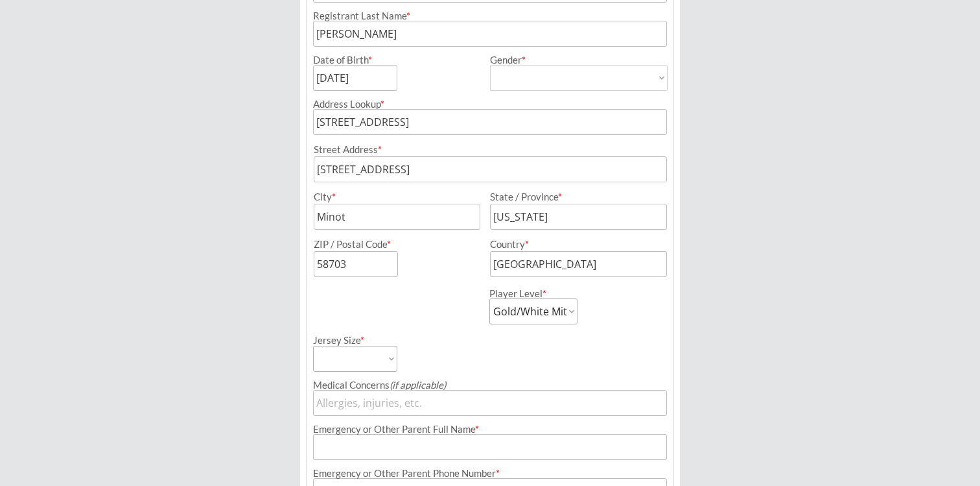 The height and width of the screenshot is (486, 980). Describe the element at coordinates (490, 122) in the screenshot. I see `input: Street, City, Province/State` at that location.